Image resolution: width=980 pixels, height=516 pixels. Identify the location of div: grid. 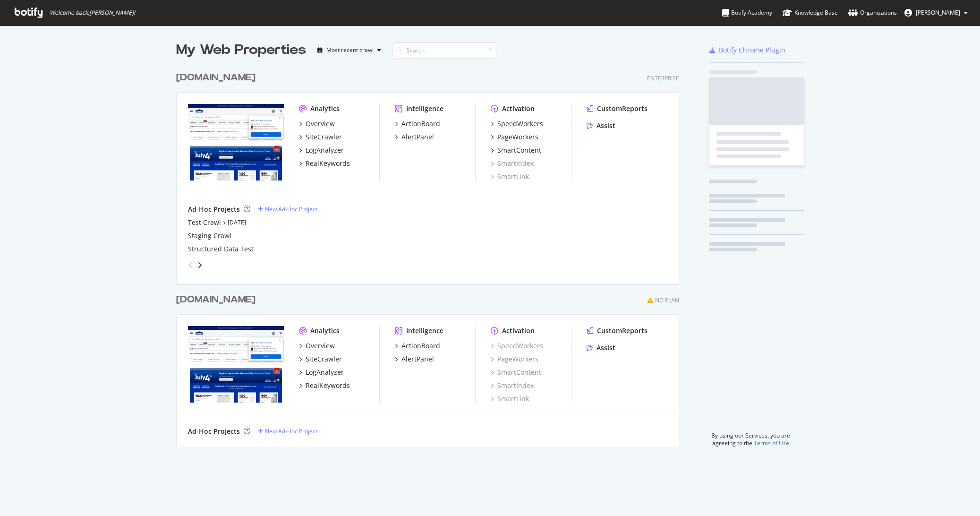
(431, 253).